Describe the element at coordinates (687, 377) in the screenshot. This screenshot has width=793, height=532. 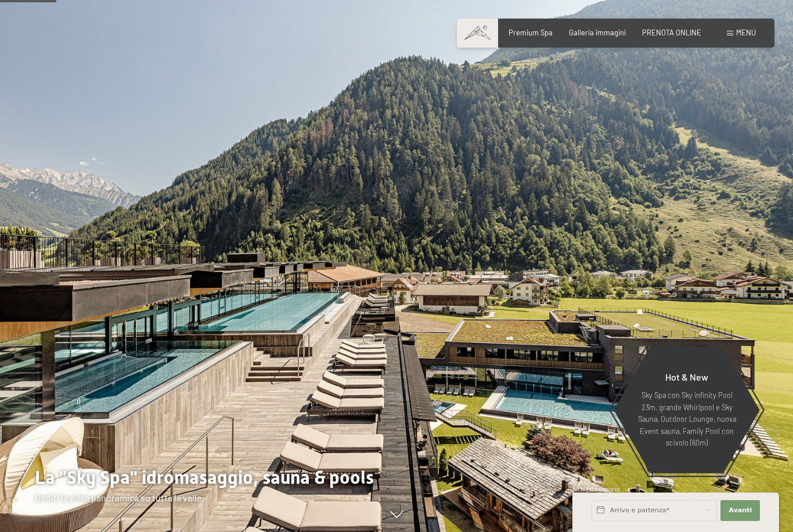
I see `span: Hot & New` at that location.